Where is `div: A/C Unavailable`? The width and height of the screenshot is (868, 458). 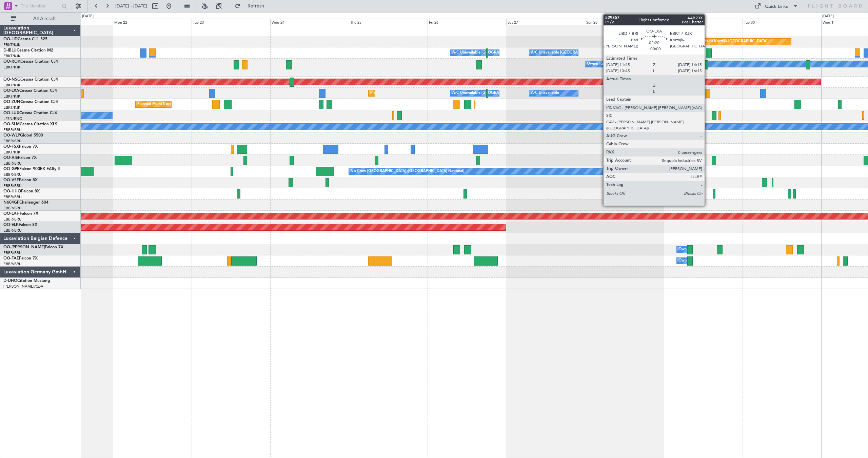 div: A/C Unavailable is located at coordinates (545, 93).